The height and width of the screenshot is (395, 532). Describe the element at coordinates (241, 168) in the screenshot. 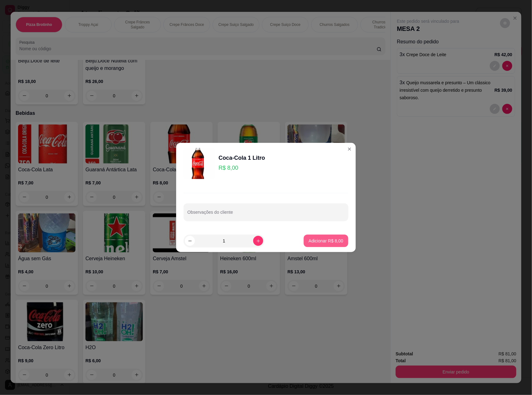

I see `p: R$ 8,00` at that location.